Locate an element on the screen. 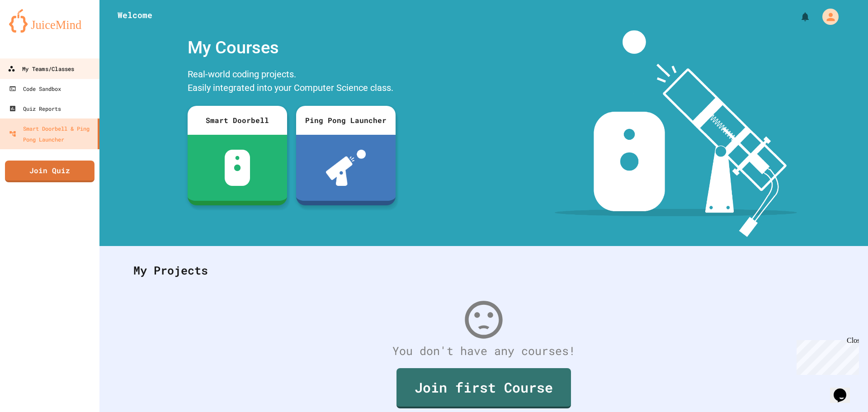 The width and height of the screenshot is (868, 412). a: Join Quiz is located at coordinates (50, 171).